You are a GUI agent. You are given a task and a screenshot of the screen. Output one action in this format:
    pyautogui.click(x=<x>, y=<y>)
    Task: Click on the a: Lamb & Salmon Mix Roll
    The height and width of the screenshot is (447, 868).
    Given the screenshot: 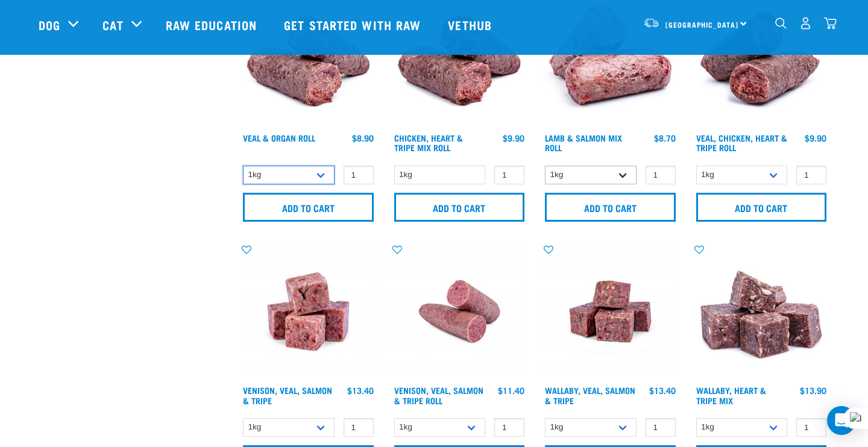 What is the action you would take?
    pyautogui.click(x=584, y=142)
    